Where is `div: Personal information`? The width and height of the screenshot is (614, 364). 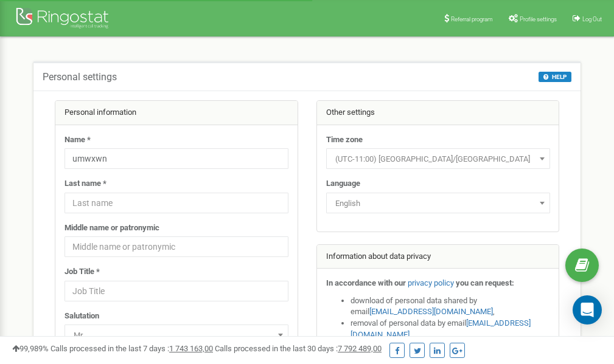 div: Personal information is located at coordinates (177, 113).